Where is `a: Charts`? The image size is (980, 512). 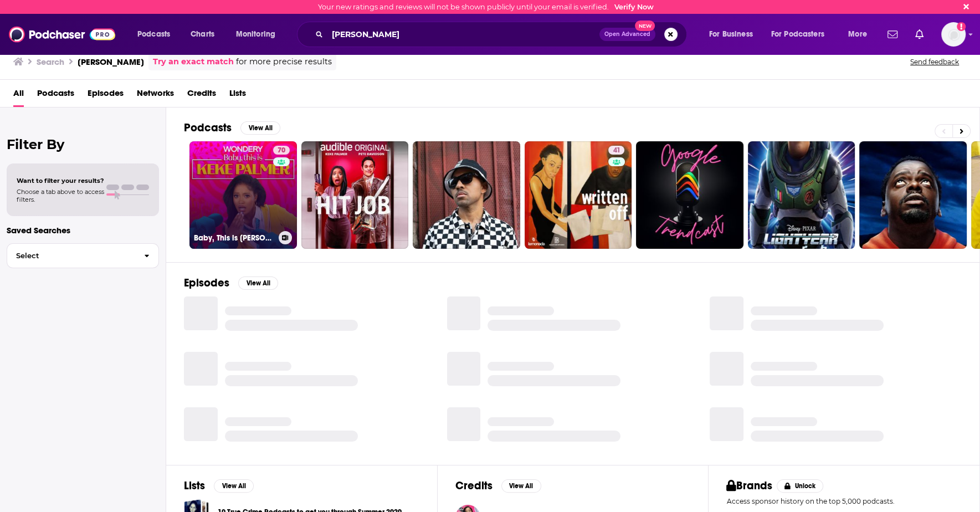 a: Charts is located at coordinates (202, 34).